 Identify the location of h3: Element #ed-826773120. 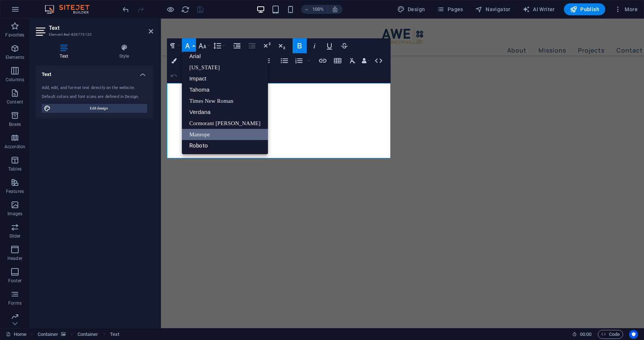
(94, 35).